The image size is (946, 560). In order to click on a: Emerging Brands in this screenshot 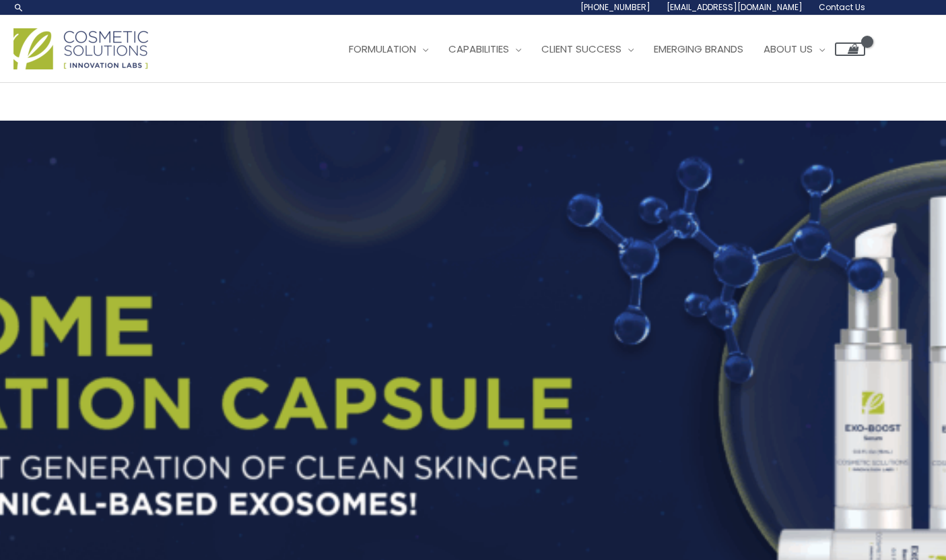, I will do `click(699, 49)`.